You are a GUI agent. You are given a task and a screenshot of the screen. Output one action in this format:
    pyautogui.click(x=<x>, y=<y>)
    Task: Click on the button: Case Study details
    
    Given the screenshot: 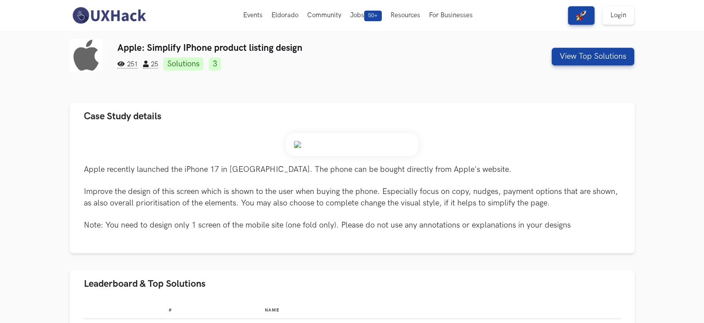 What is the action you would take?
    pyautogui.click(x=352, y=116)
    